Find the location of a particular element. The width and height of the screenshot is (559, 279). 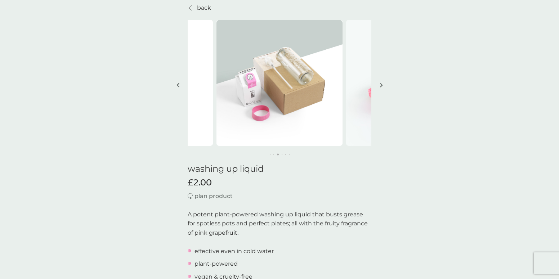

img: right-arrow.svg is located at coordinates (381, 85).